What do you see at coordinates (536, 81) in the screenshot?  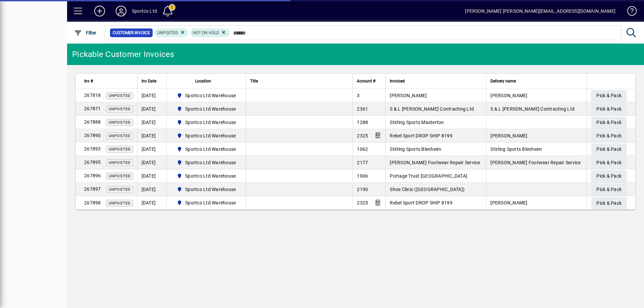 I see `div: Delivery name` at bounding box center [536, 81].